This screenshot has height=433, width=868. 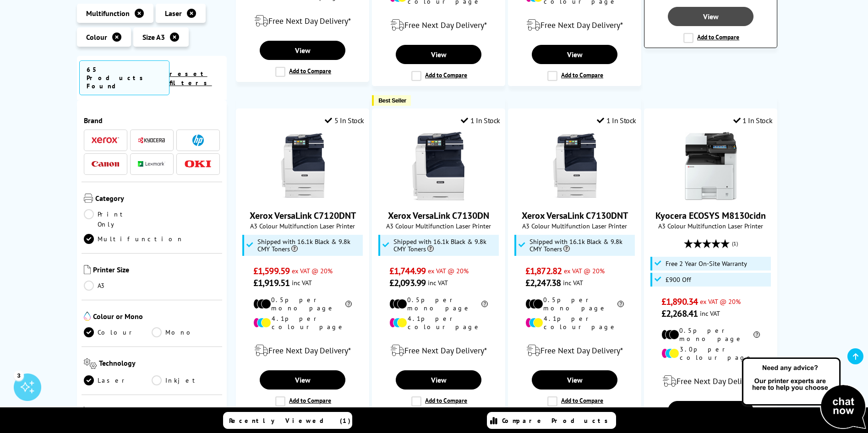 What do you see at coordinates (118, 220) in the screenshot?
I see `a: Print Only` at bounding box center [118, 220].